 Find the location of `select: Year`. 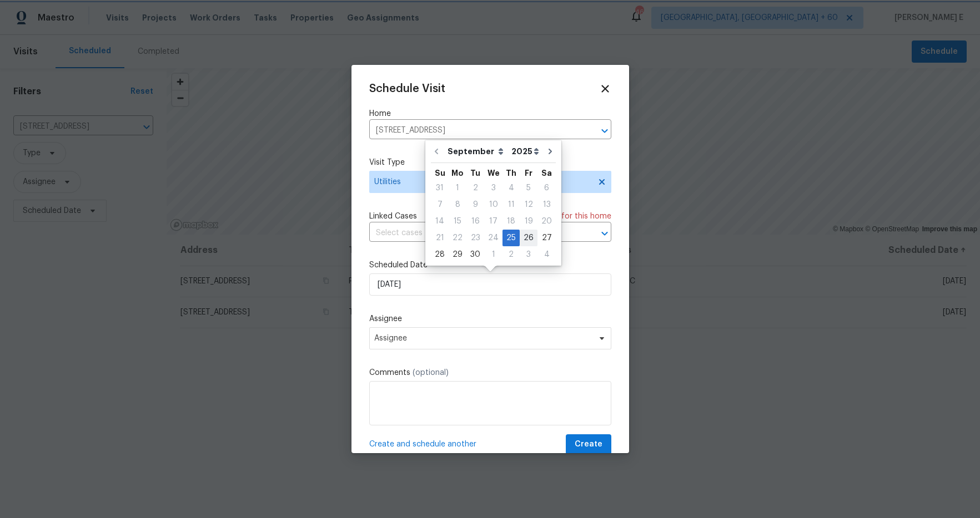

select: Year is located at coordinates (525, 152).